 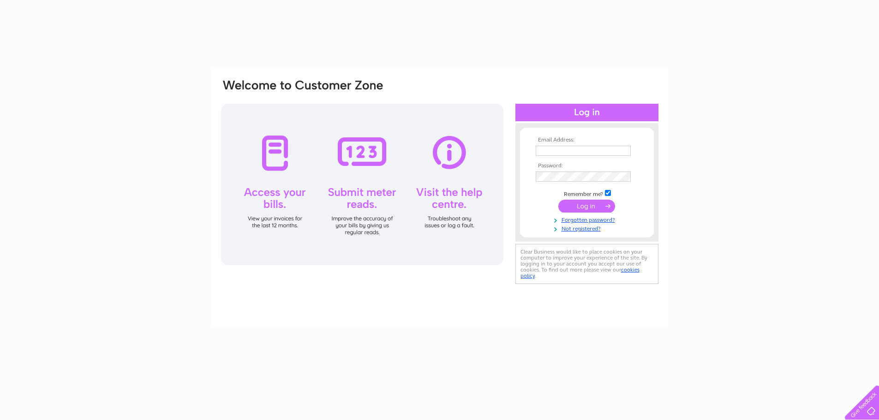 What do you see at coordinates (587, 264) in the screenshot?
I see `div: Clear Business would like to place cookies on your computer to improve your experience of the sit...` at bounding box center [587, 264].